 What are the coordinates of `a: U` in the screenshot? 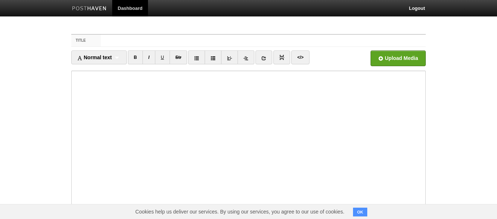 It's located at (162, 57).